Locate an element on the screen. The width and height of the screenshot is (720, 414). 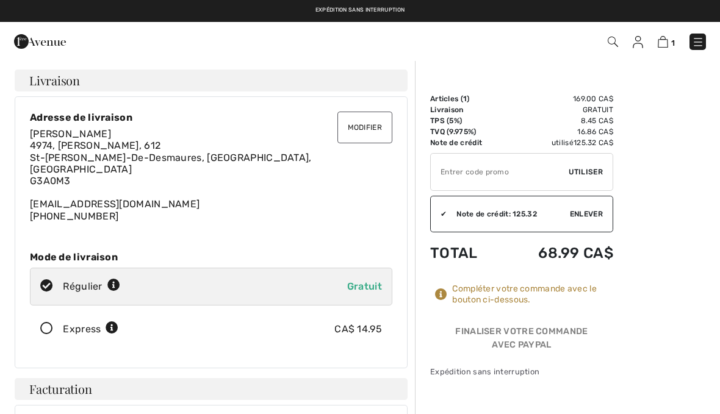
div: Compléter votre commande avec le bouton ci-dessous. is located at coordinates (532, 295).